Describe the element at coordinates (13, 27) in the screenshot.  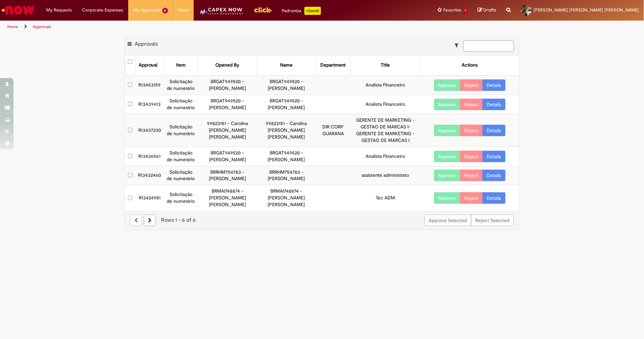
I see `a: Home` at that location.